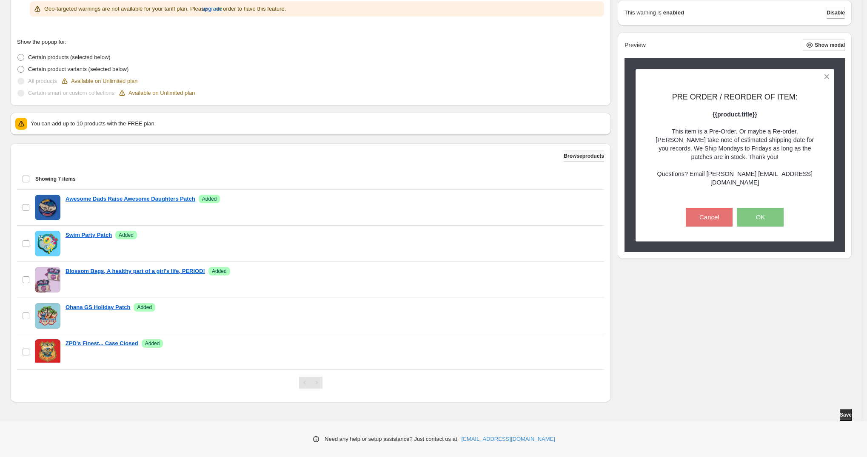 The image size is (867, 457). I want to click on p: All products, so click(43, 81).